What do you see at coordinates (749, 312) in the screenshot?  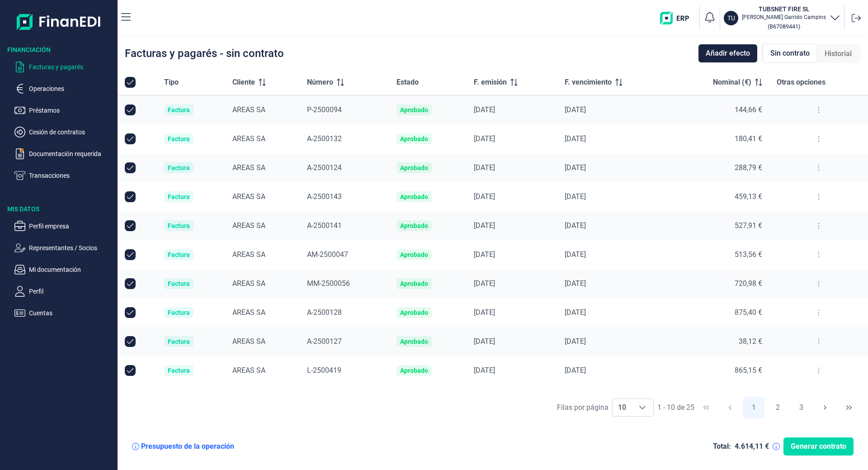 I see `span: 875,40 €` at bounding box center [749, 312].